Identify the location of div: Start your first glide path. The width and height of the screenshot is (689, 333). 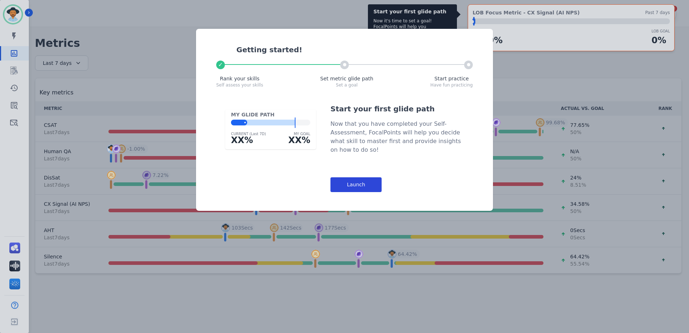
(397, 109).